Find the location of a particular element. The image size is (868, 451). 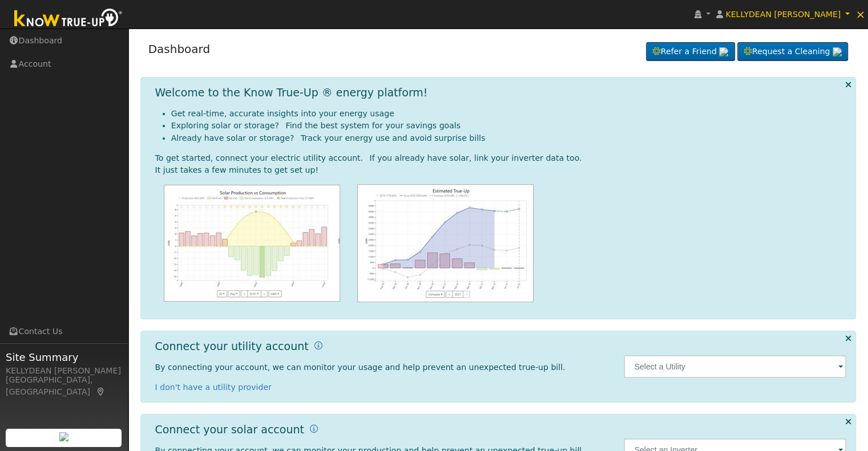

a: Dashboard is located at coordinates (179, 49).